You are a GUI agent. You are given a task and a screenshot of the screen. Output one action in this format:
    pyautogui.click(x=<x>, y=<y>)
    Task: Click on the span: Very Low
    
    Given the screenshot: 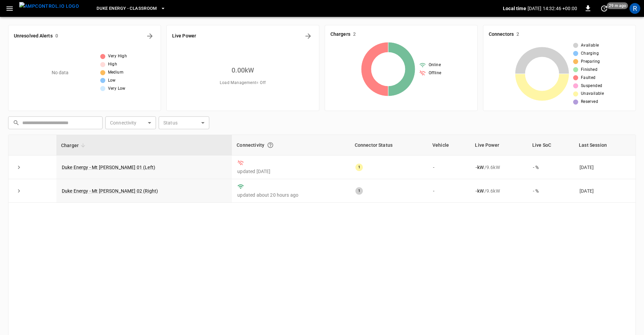 What is the action you would take?
    pyautogui.click(x=117, y=89)
    